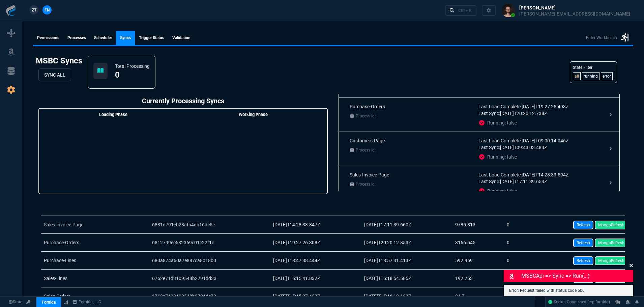  I want to click on span: Socket Connected (erp-fornida), so click(579, 301).